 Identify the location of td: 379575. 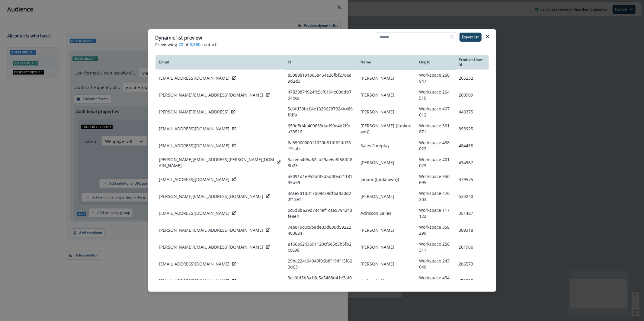
(472, 180).